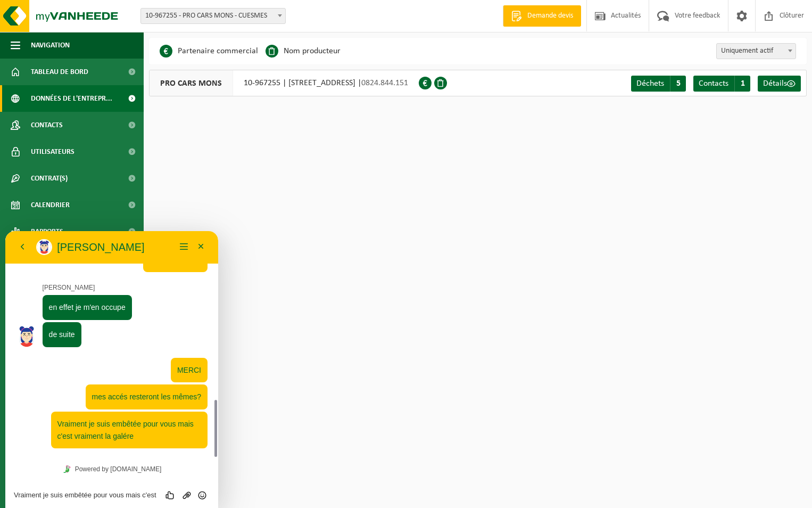 This screenshot has height=508, width=812. What do you see at coordinates (50, 205) in the screenshot?
I see `span: Calendrier` at bounding box center [50, 205].